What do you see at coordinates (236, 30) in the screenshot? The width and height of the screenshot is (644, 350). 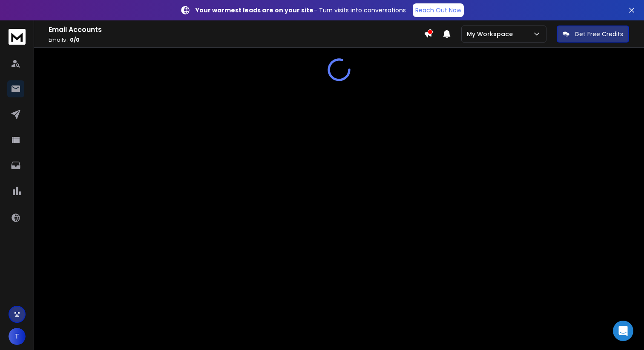 I see `h1: Email Accounts` at bounding box center [236, 30].